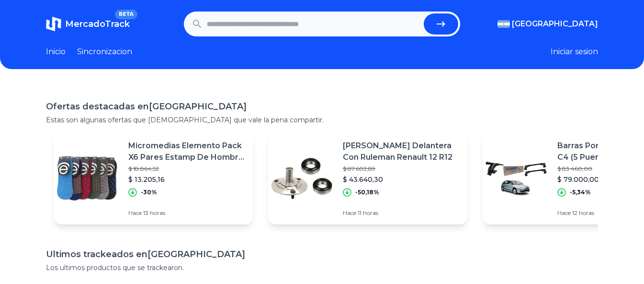  I want to click on a: MercadoTrackBETA, so click(88, 24).